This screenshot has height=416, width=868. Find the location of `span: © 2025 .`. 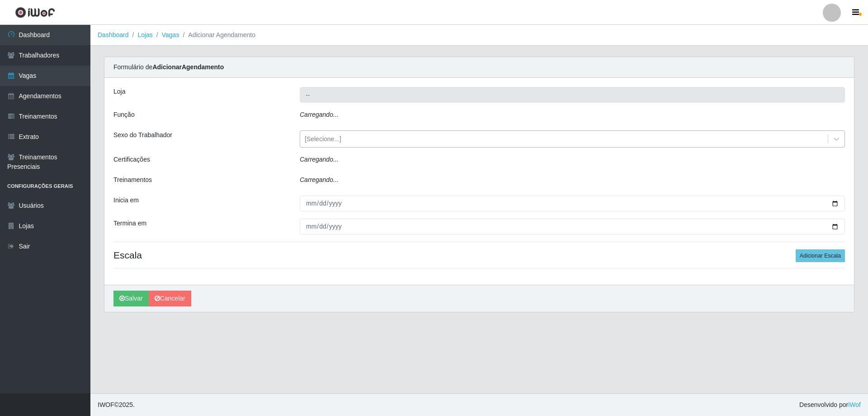

span: © 2025 . is located at coordinates (117, 404).